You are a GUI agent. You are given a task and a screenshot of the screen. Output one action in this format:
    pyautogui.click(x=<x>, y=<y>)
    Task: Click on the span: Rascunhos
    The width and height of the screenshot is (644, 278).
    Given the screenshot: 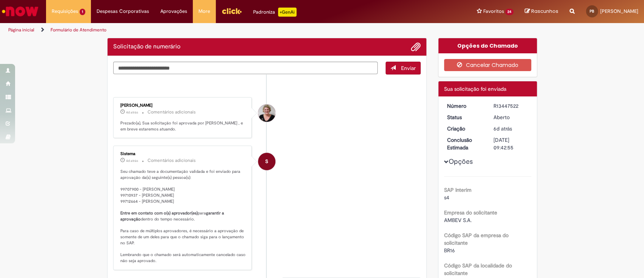 What is the action you would take?
    pyautogui.click(x=545, y=11)
    